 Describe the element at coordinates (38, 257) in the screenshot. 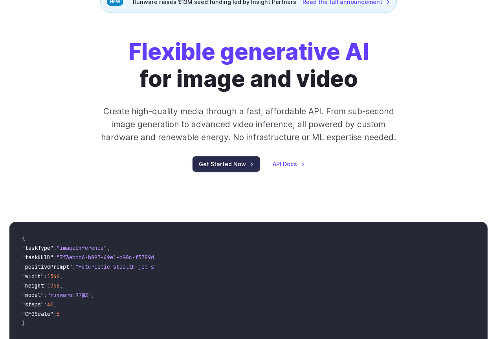

I see `span: "taskUUID"` at that location.